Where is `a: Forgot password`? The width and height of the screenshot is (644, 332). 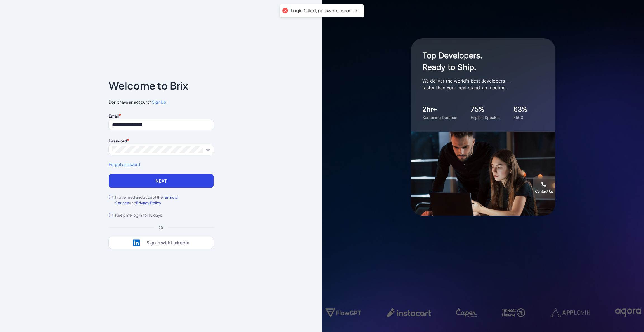
a: Forgot password is located at coordinates (161, 164).